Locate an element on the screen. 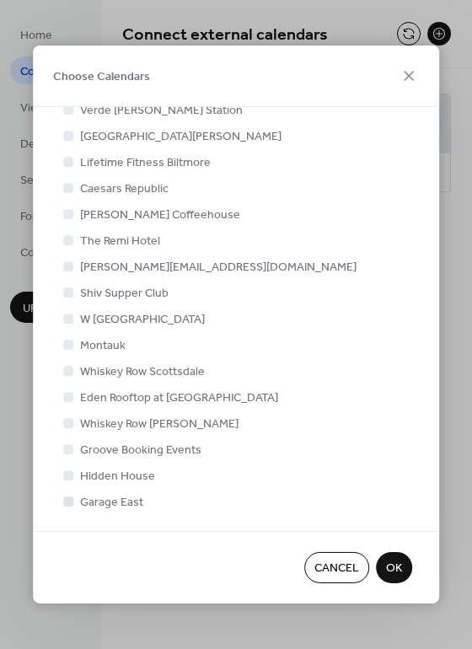 This screenshot has width=472, height=649. span: Choose Calendars is located at coordinates (101, 77).